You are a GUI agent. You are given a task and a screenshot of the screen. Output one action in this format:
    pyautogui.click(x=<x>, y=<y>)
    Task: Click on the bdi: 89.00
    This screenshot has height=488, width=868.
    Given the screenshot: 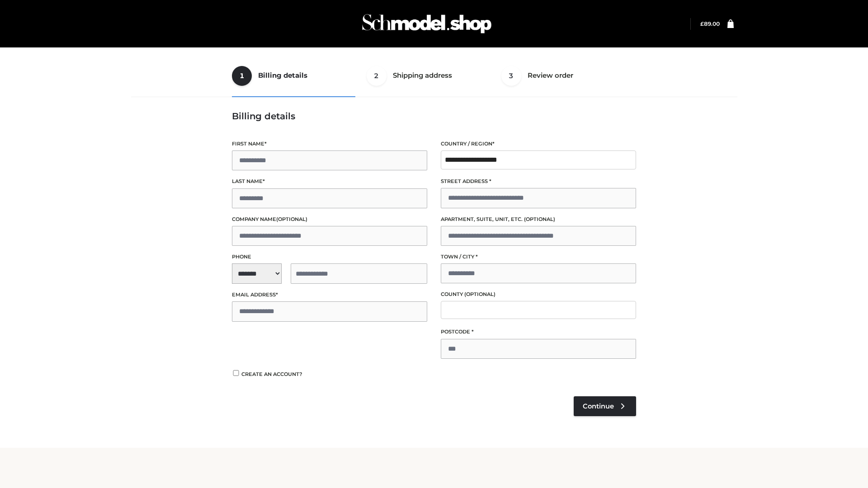 What is the action you would take?
    pyautogui.click(x=710, y=24)
    